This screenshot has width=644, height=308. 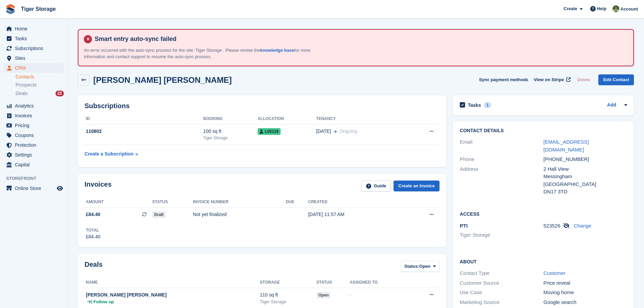 What do you see at coordinates (585, 192) in the screenshot?
I see `div: DN17 3TD` at bounding box center [585, 192].